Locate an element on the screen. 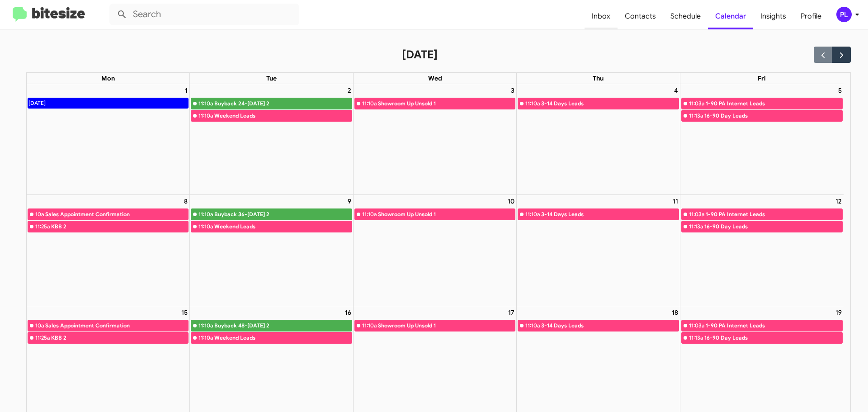 The image size is (868, 412). a: September 5, 2025 is located at coordinates (840, 90).